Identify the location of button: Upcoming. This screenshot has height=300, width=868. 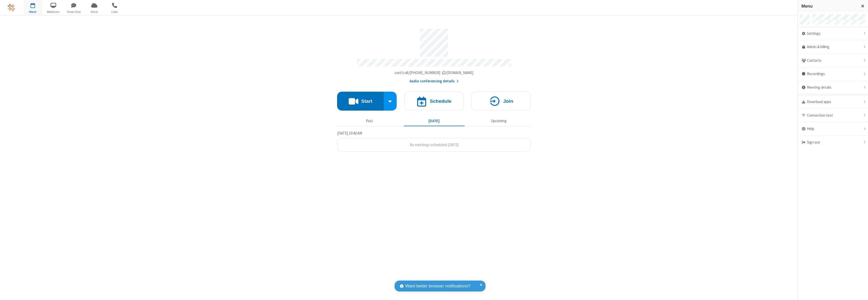
(499, 121).